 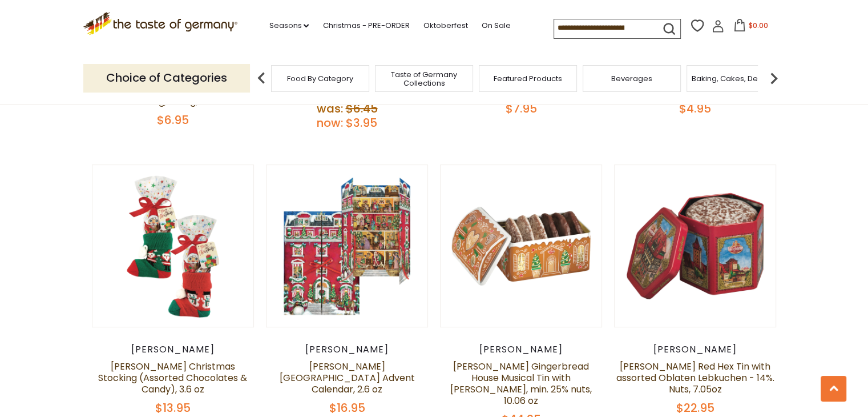 What do you see at coordinates (695, 109) in the screenshot?
I see `span: $4.95` at bounding box center [695, 109].